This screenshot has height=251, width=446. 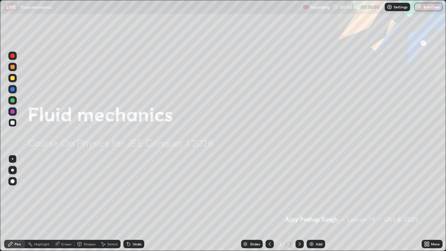 What do you see at coordinates (36, 7) in the screenshot?
I see `p: Fluid mechanics` at bounding box center [36, 7].